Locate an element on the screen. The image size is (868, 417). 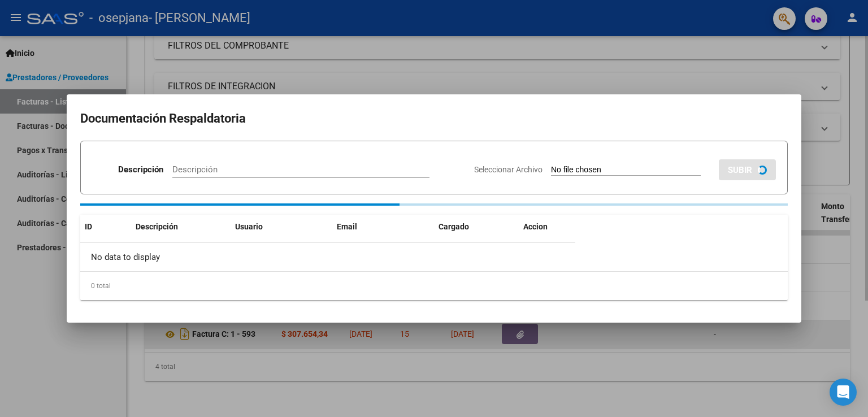
span: Email is located at coordinates (347, 227).